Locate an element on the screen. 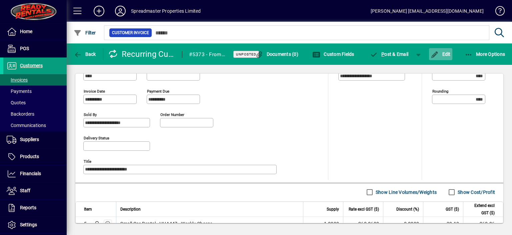 This screenshot has height=235, width=512. mat-label: Title is located at coordinates (87, 161).